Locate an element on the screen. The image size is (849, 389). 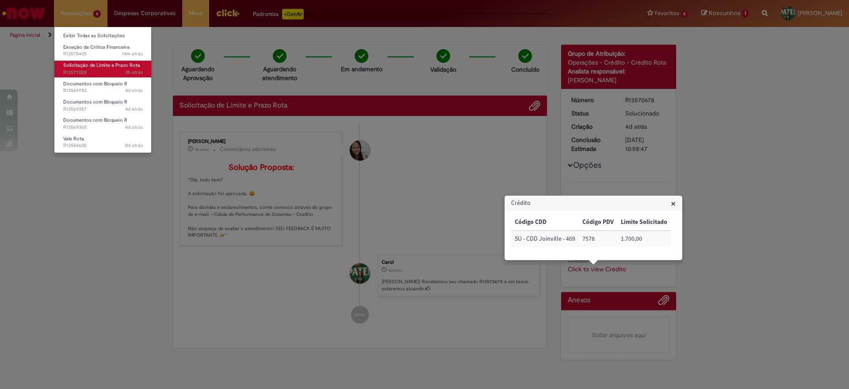
span: 14m atrás is located at coordinates (132, 53).